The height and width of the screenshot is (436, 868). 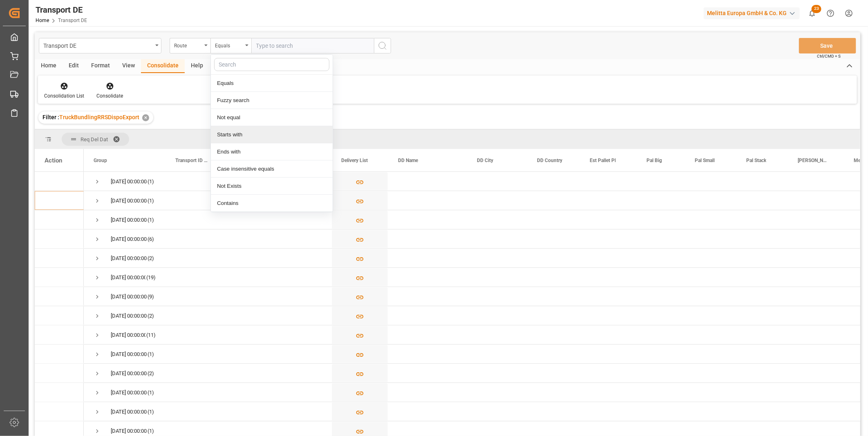 I want to click on span: DD City, so click(x=485, y=160).